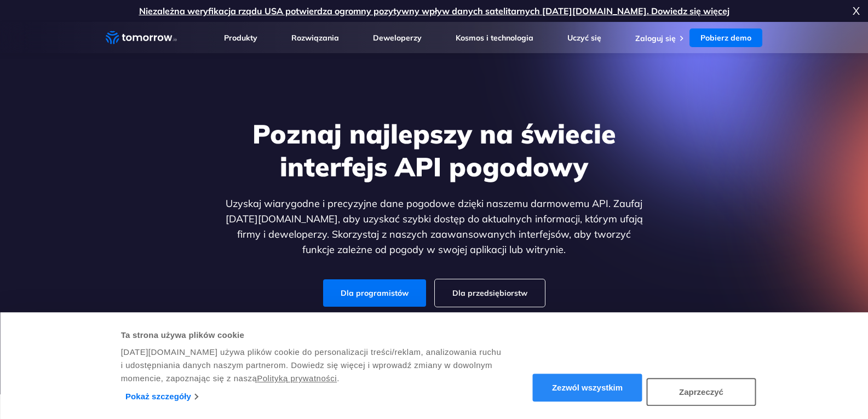 The height and width of the screenshot is (419, 868). Describe the element at coordinates (701, 392) in the screenshot. I see `button: Zaprzeczyć` at that location.